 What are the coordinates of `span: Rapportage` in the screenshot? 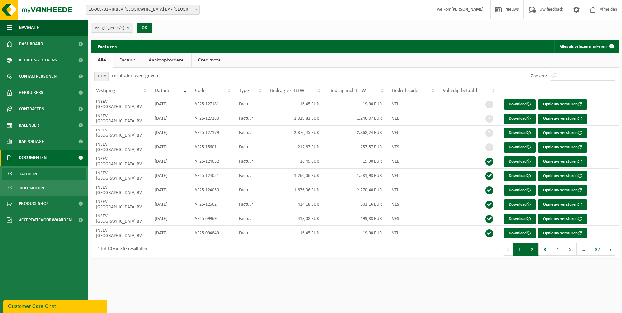 It's located at (31, 141).